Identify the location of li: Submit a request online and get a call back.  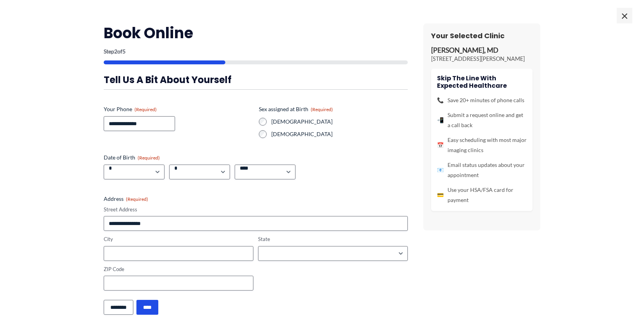
(482, 120).